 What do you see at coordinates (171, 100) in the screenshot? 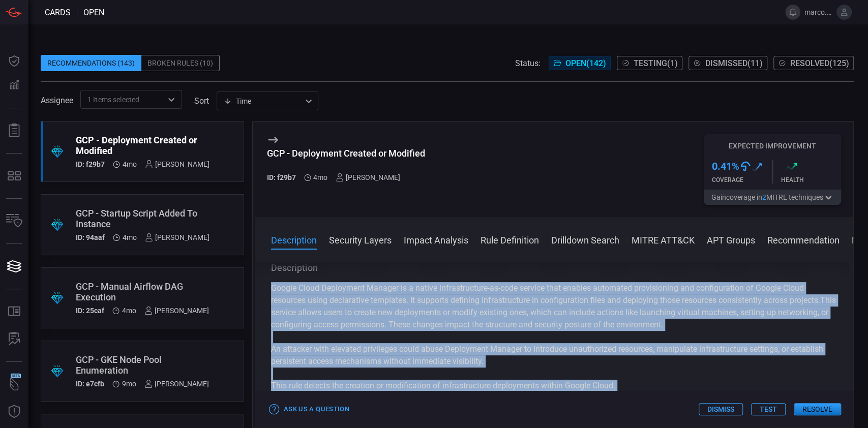
I see `button: Open` at bounding box center [171, 100].